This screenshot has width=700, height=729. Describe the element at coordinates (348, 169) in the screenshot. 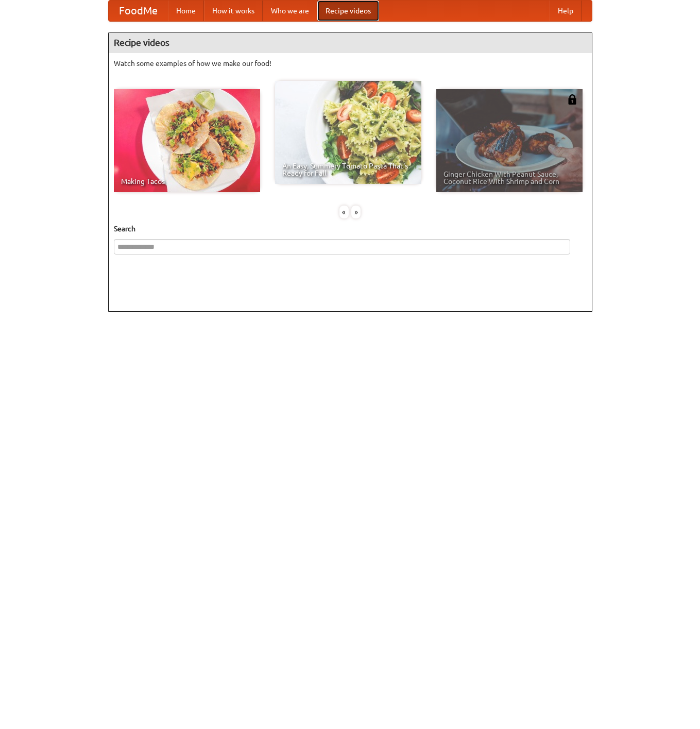

I see `span: An Easy, Summery Tomato Pasta That's Ready for Fall` at that location.